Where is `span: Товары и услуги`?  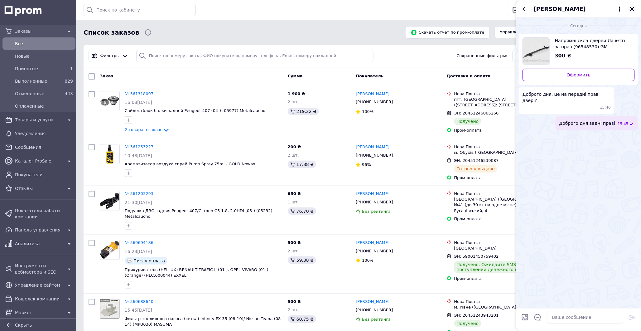
span: Товары и услуги is located at coordinates (39, 120).